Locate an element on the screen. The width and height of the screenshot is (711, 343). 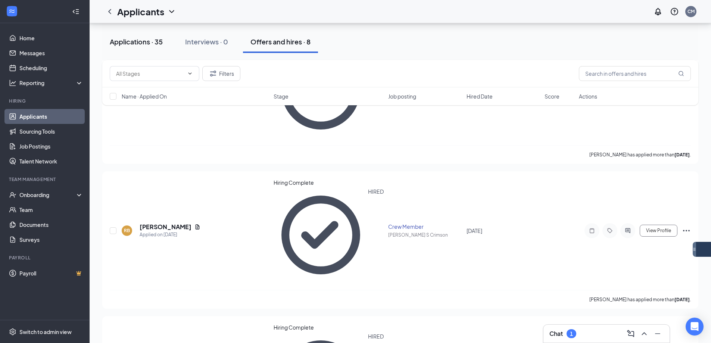
button: Minimize is located at coordinates (657, 333).